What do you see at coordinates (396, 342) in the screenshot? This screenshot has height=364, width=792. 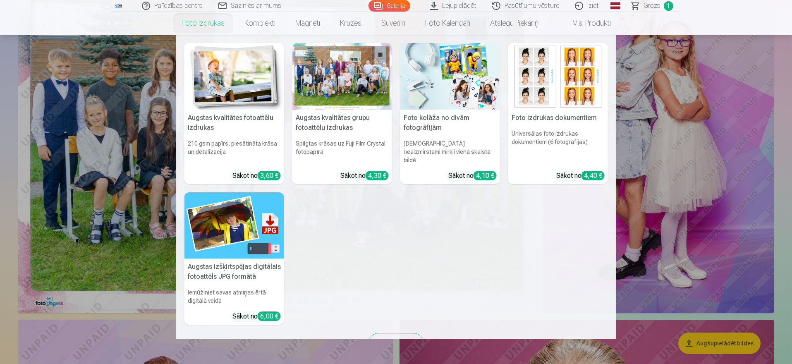 I see `a: See all products` at bounding box center [396, 342].